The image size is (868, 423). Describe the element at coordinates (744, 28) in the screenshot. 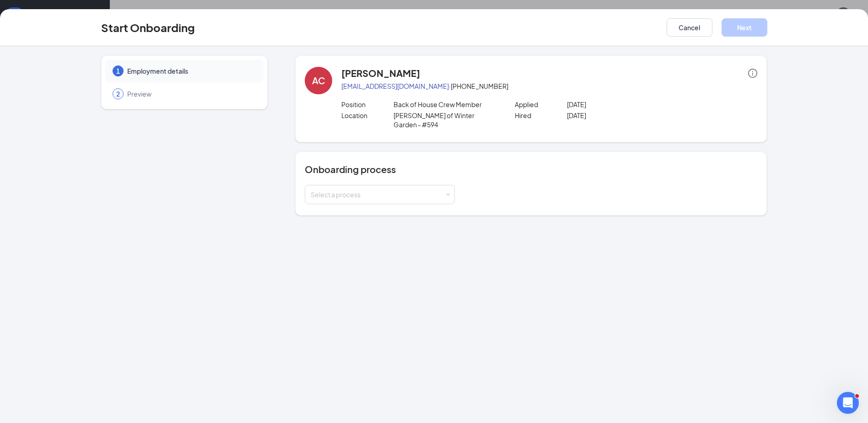

I see `button: Next` at that location.